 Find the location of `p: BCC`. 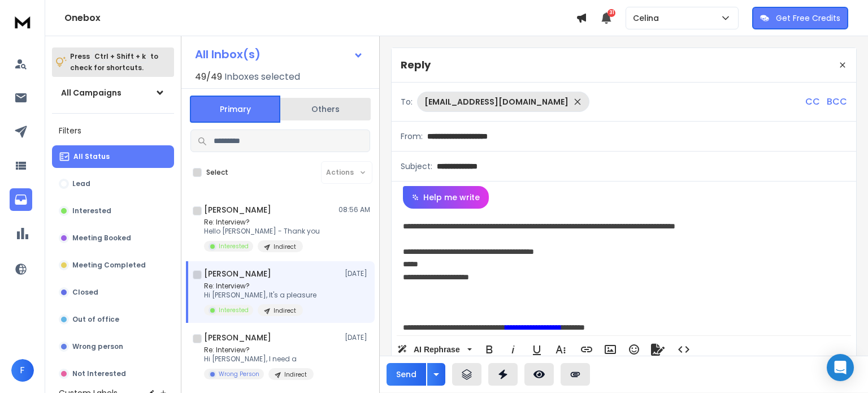

p: BCC is located at coordinates (837, 102).